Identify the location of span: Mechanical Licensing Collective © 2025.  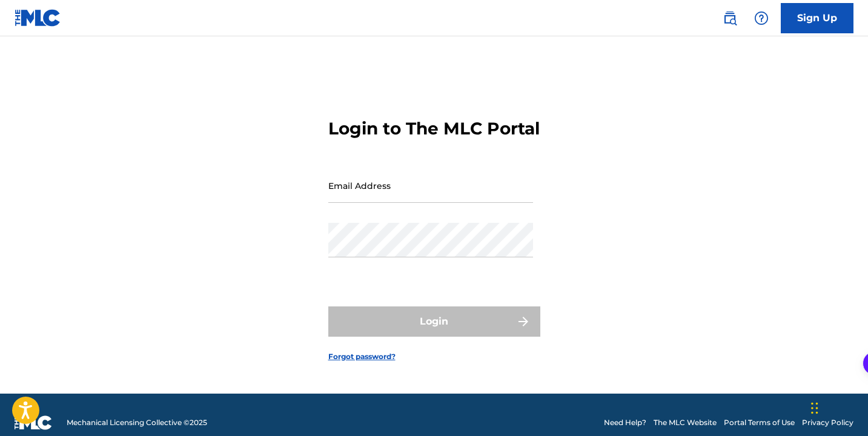
(137, 422).